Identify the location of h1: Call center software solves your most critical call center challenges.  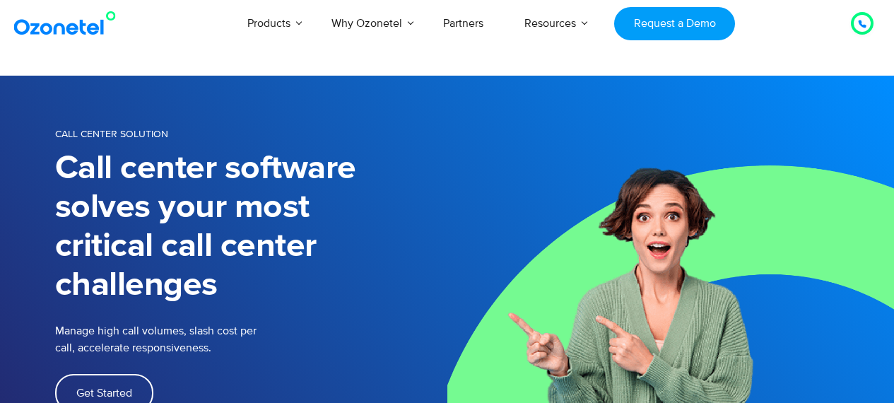
(251, 227).